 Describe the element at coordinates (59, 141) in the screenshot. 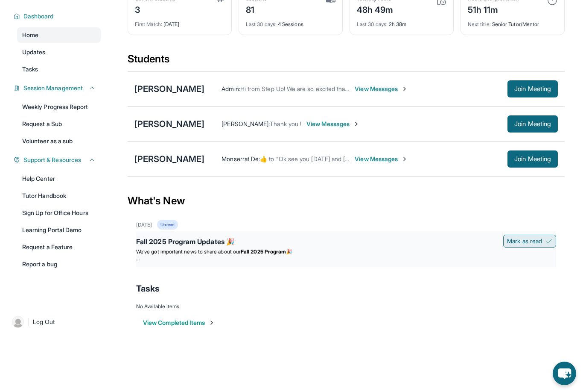

I see `a: Volunteer as a sub` at that location.